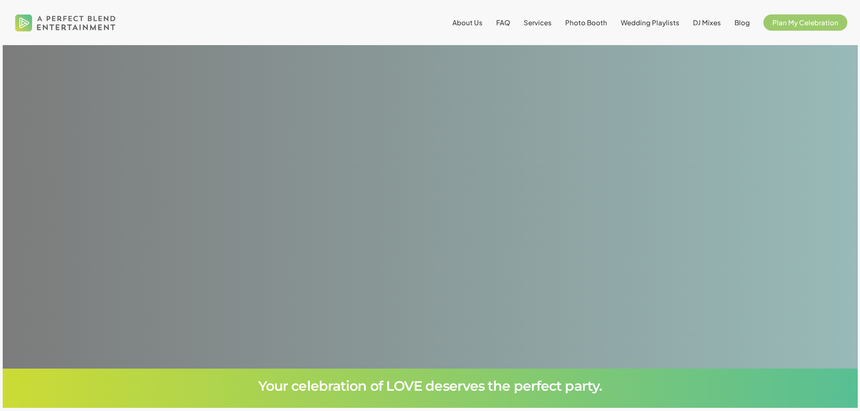 The width and height of the screenshot is (860, 411). What do you see at coordinates (467, 23) in the screenshot?
I see `a: About Us` at bounding box center [467, 23].